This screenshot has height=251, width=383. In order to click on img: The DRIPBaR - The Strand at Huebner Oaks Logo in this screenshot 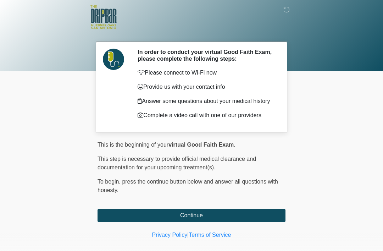, I will do `click(104, 17)`.